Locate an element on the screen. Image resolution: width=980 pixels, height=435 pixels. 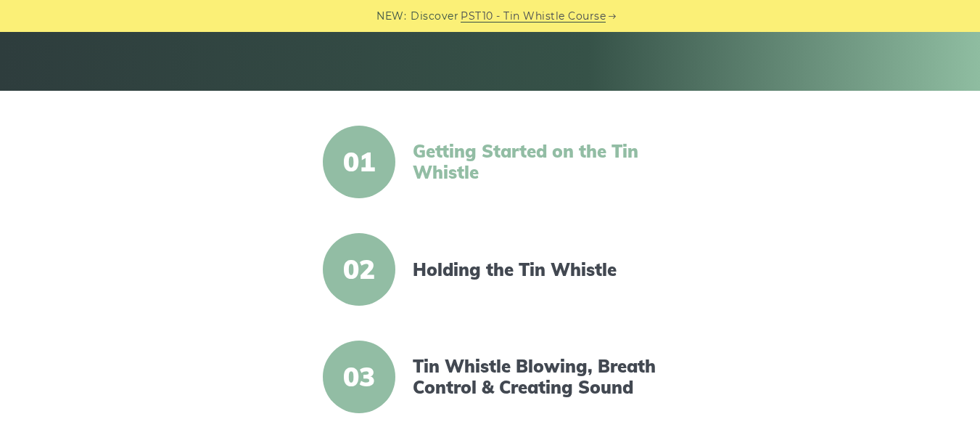
a: Tin Whistle Blowing, Breath Control & Creating Sound is located at coordinates (537, 377).